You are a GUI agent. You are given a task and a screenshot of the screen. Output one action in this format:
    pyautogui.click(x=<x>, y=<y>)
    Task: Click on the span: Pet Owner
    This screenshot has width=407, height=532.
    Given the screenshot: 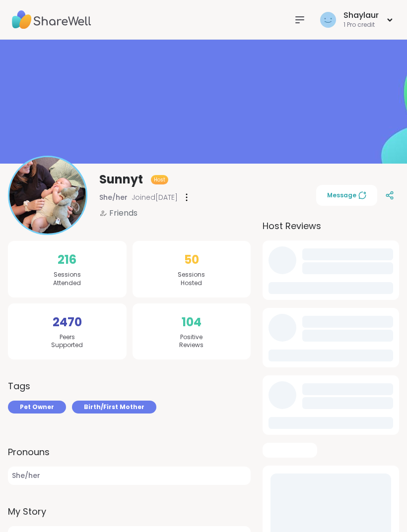 What is the action you would take?
    pyautogui.click(x=37, y=407)
    